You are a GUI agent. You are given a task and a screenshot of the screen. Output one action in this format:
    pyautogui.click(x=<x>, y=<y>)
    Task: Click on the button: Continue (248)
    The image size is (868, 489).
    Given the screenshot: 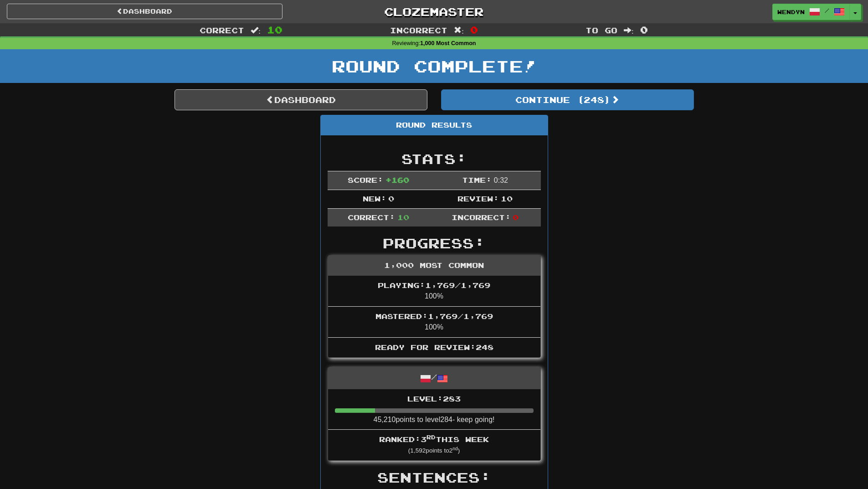 What is the action you would take?
    pyautogui.click(x=567, y=100)
    